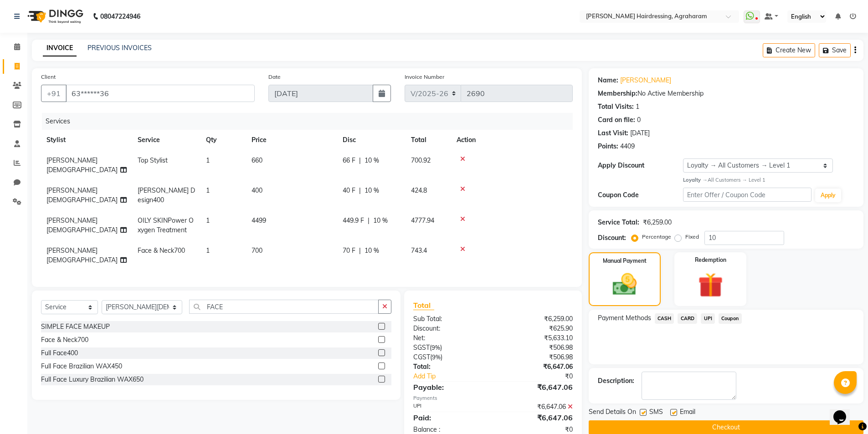  Describe the element at coordinates (637, 107) in the screenshot. I see `div: 1` at that location.